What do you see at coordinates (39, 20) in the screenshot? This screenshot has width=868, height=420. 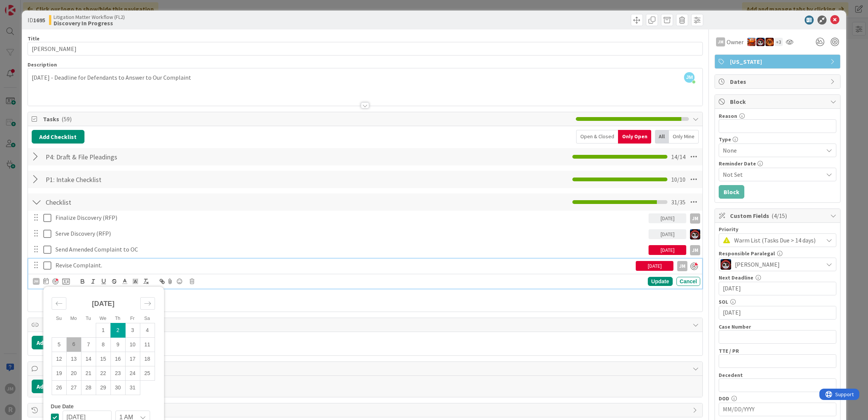 I see `b: 1695` at bounding box center [39, 20].